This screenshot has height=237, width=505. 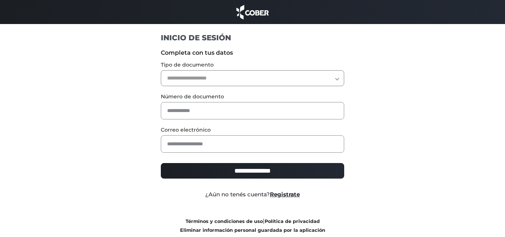 I want to click on a: Eliminar información personal guardada por la aplicación, so click(x=253, y=230).